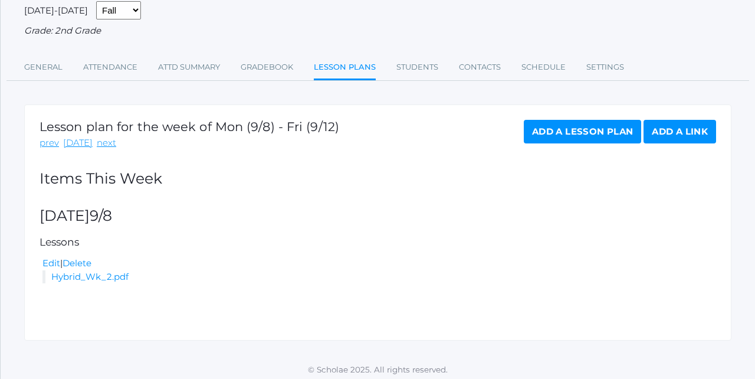 Image resolution: width=755 pixels, height=379 pixels. Describe the element at coordinates (267, 67) in the screenshot. I see `a: Gradebook` at that location.